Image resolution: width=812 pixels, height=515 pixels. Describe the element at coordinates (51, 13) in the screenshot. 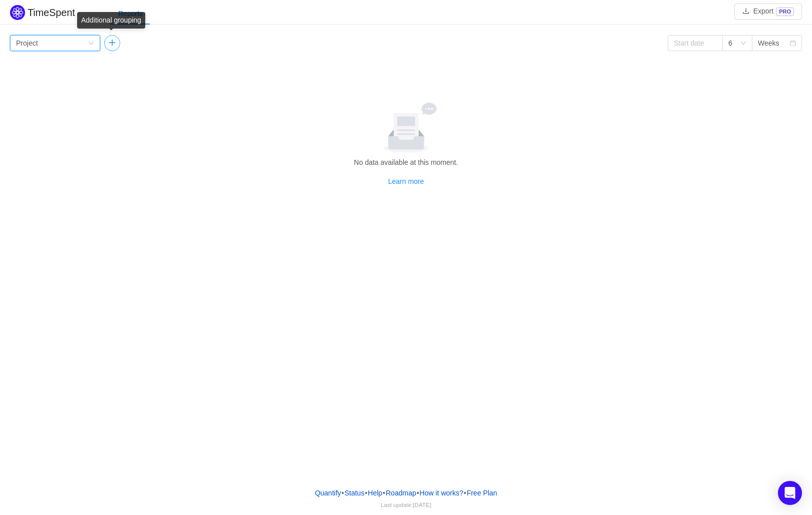

I see `h2: TimeSpent` at that location.